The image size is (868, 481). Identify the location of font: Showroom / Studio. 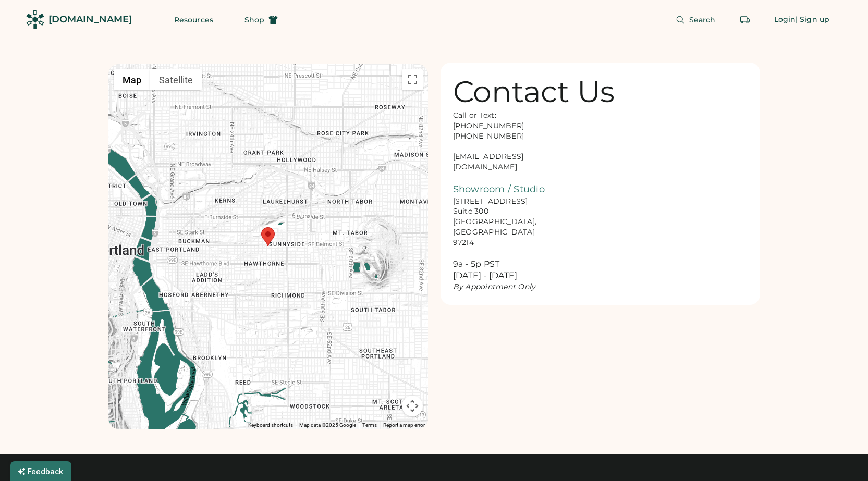
(498, 189).